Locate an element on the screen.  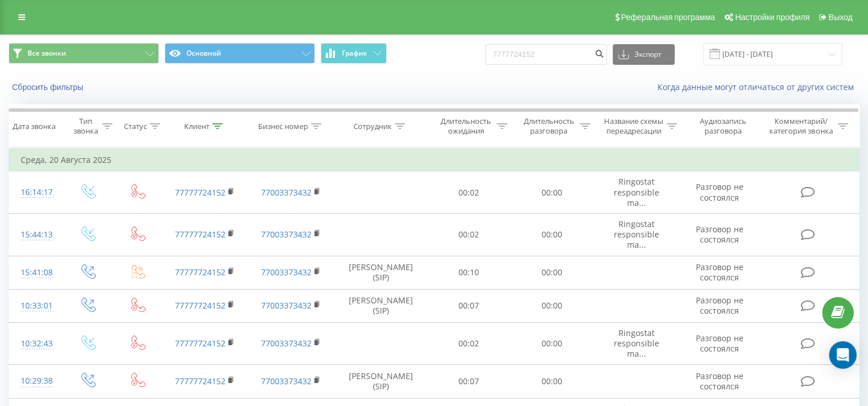
div: 10:33:01 is located at coordinates (36, 306).